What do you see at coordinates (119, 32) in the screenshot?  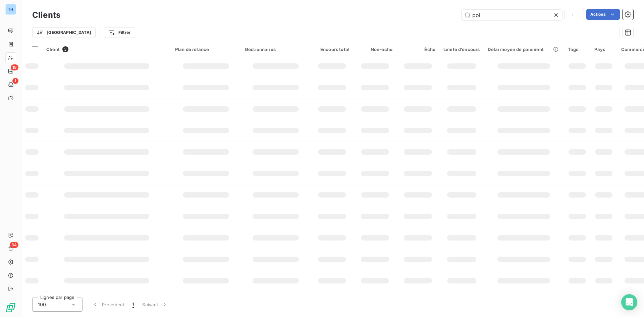 I see `button: Filtrer` at bounding box center [119, 32].